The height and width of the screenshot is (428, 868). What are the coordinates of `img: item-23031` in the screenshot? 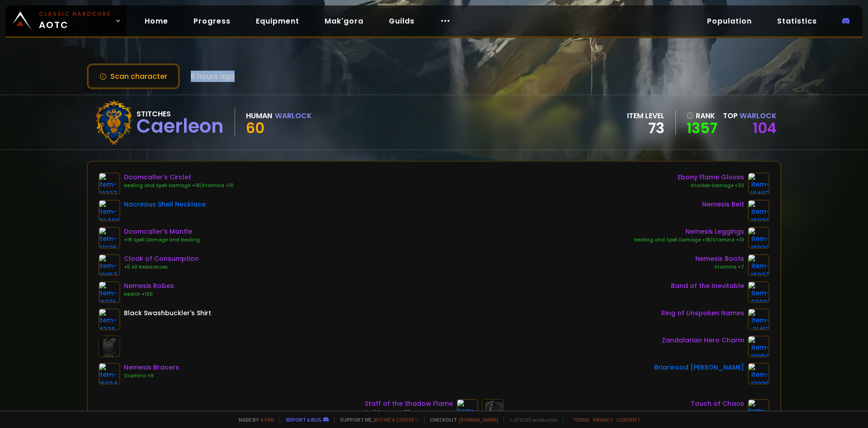 It's located at (759, 292).